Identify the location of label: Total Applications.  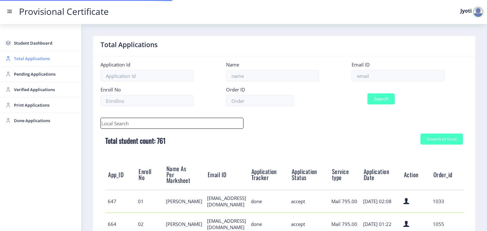
(129, 45).